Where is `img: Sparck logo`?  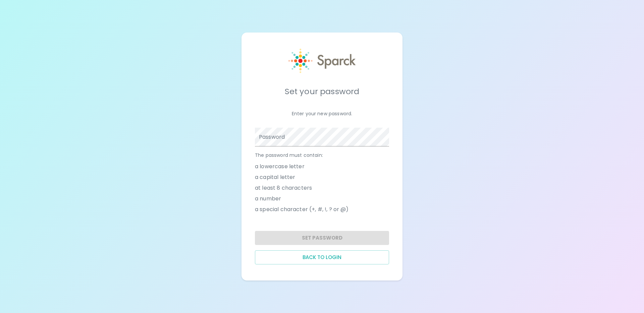
img: Sparck logo is located at coordinates (322, 61).